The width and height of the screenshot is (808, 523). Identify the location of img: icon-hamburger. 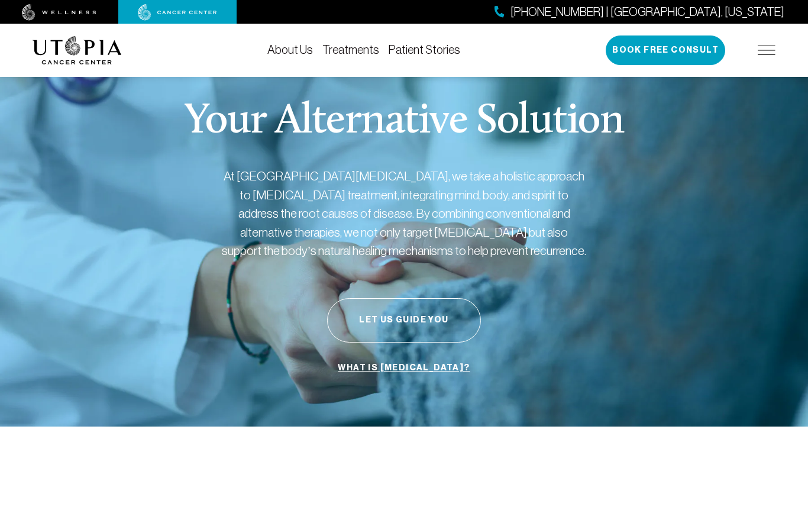
(766, 50).